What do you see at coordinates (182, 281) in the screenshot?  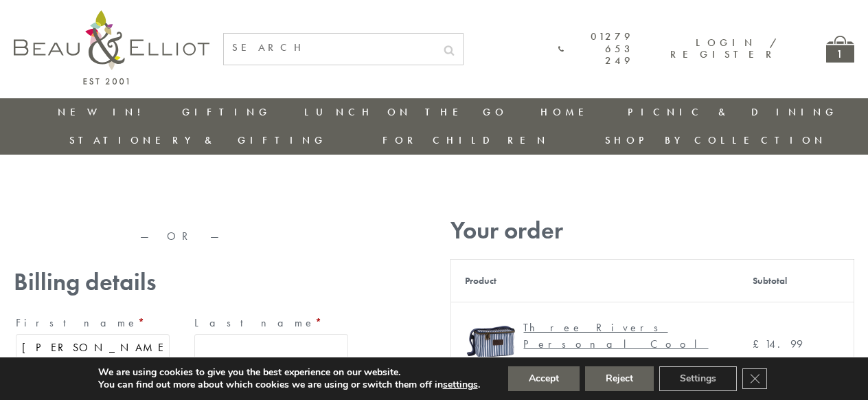 I see `h3: Billing details` at bounding box center [182, 281].